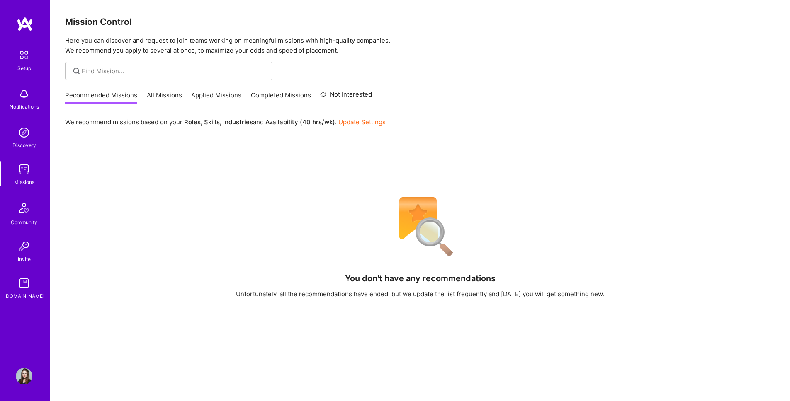 This screenshot has height=401, width=790. I want to click on b: Industries, so click(238, 122).